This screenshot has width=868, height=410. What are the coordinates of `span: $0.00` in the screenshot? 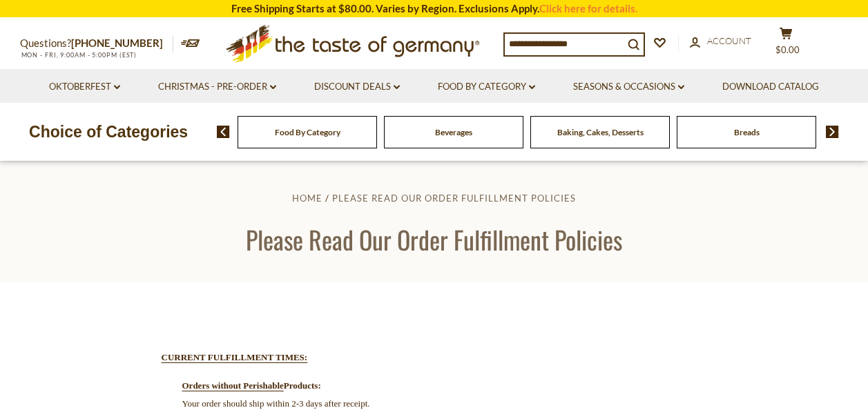 It's located at (787, 49).